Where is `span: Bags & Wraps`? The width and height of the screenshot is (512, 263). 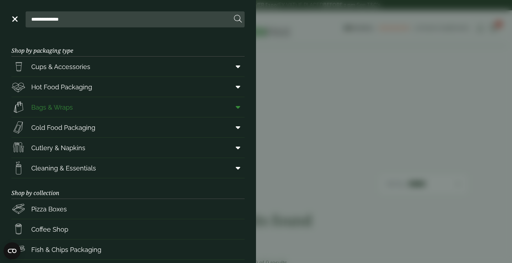
span: Bags & Wraps is located at coordinates (52, 107).